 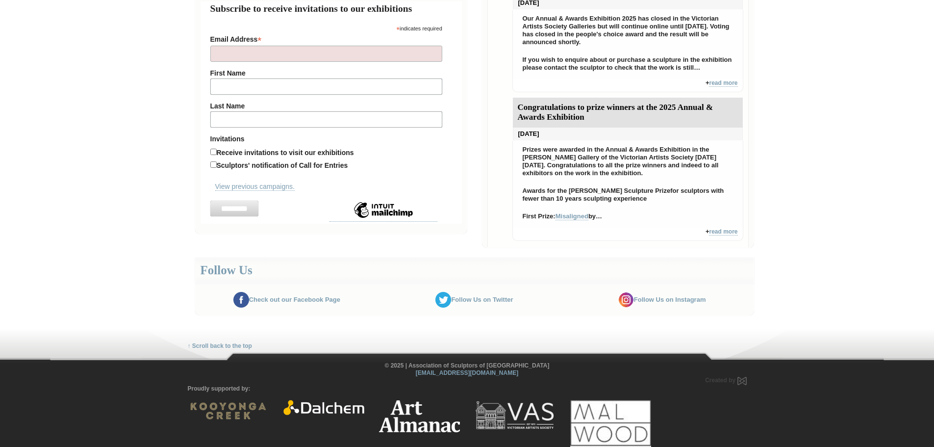 I want to click on img: instagram.png, so click(x=626, y=300).